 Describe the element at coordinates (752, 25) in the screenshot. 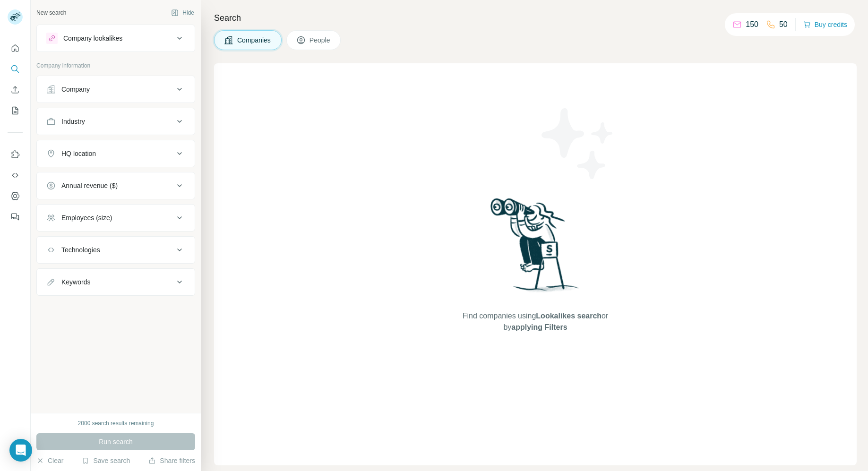

I see `p: 150` at that location.